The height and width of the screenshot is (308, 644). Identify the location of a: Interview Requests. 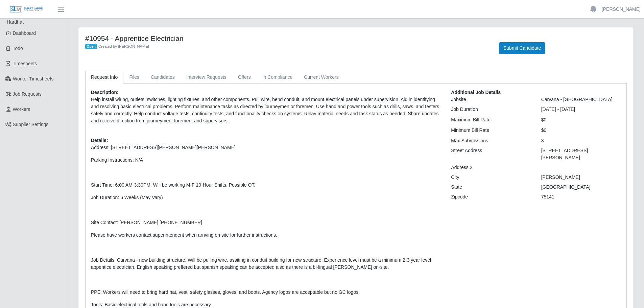
(206, 77).